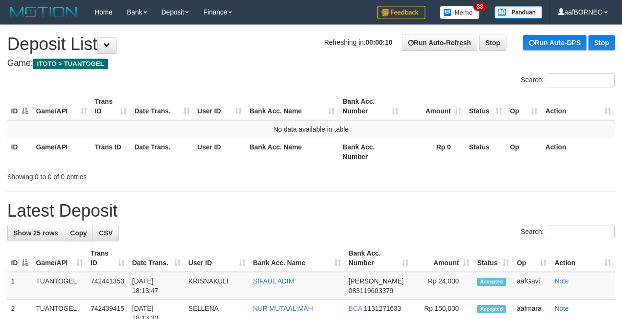 Image resolution: width=622 pixels, height=319 pixels. Describe the element at coordinates (274, 281) in the screenshot. I see `a: SIFAUL ADIM` at that location.